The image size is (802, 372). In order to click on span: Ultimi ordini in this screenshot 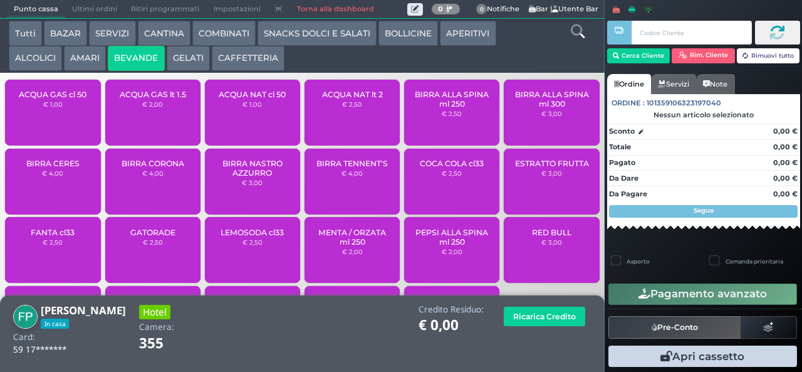, I will do `click(95, 9)`.